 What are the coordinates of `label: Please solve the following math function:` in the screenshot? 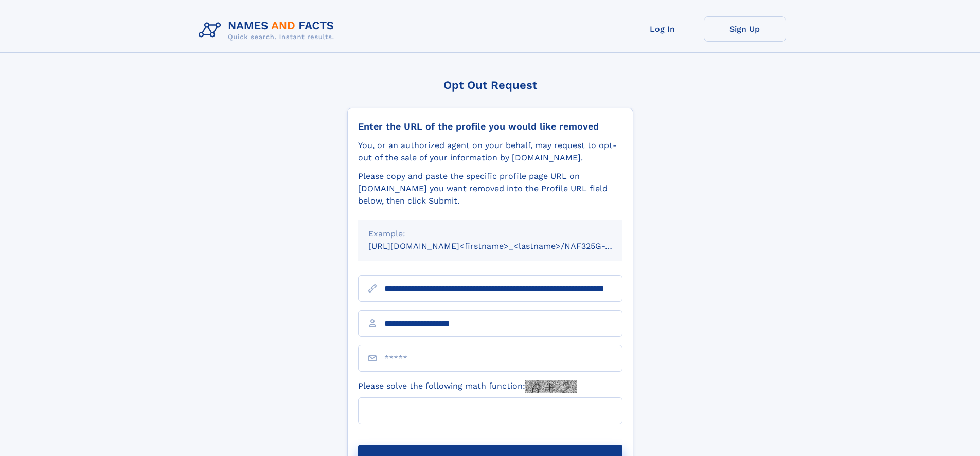 It's located at (467, 386).